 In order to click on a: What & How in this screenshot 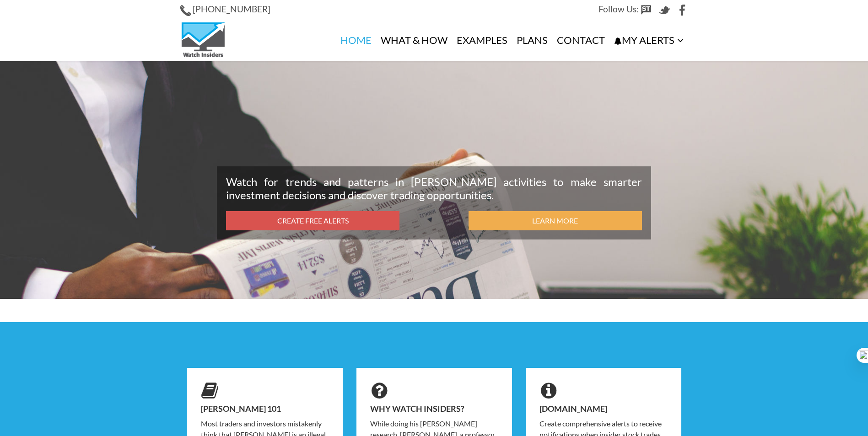, I will do `click(414, 40)`.